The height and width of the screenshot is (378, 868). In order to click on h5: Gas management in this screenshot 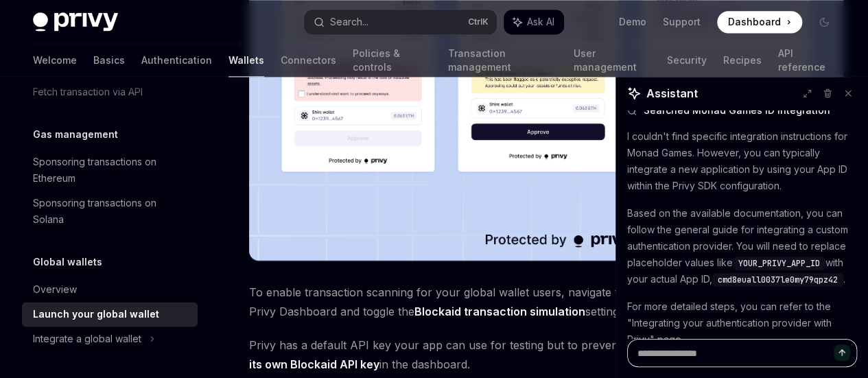, I will do `click(76, 135)`.